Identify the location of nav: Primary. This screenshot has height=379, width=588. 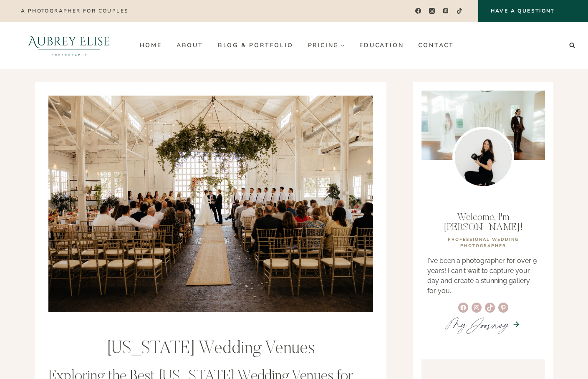
(296, 45).